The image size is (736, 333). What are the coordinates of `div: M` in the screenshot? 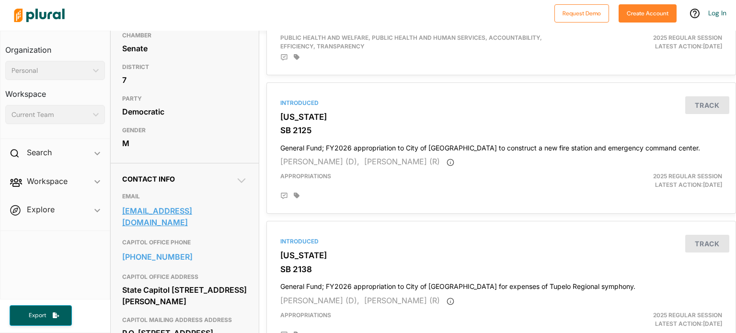 It's located at (185, 143).